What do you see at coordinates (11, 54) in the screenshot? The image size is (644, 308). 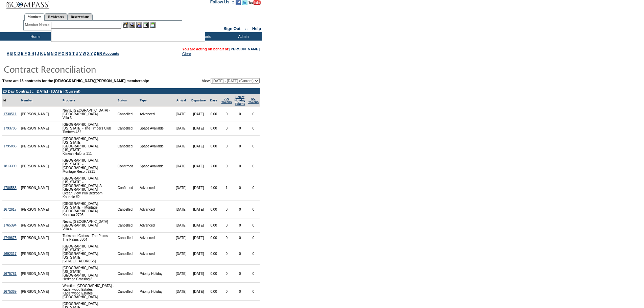 I see `a: B` at bounding box center [11, 54].